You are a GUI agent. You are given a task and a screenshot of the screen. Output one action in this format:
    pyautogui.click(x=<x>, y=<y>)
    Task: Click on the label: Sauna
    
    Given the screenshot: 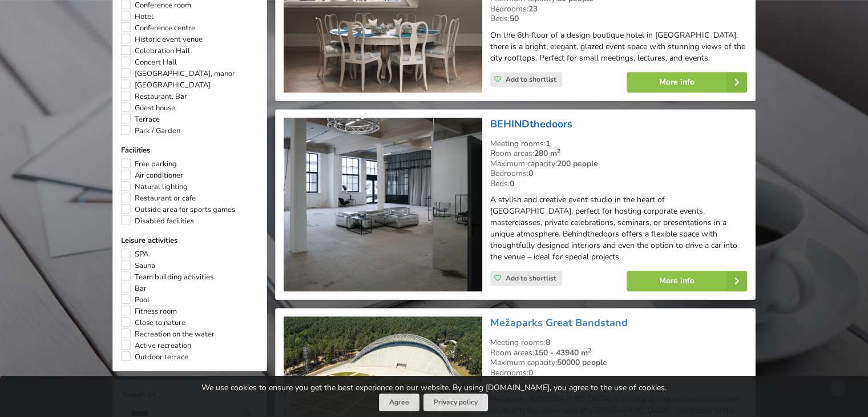 What is the action you would take?
    pyautogui.click(x=138, y=266)
    